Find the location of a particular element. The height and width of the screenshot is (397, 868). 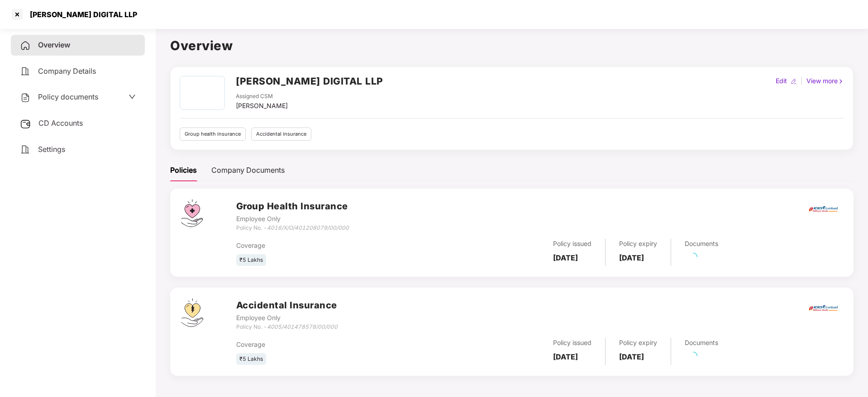

div: Policies is located at coordinates (183, 169).